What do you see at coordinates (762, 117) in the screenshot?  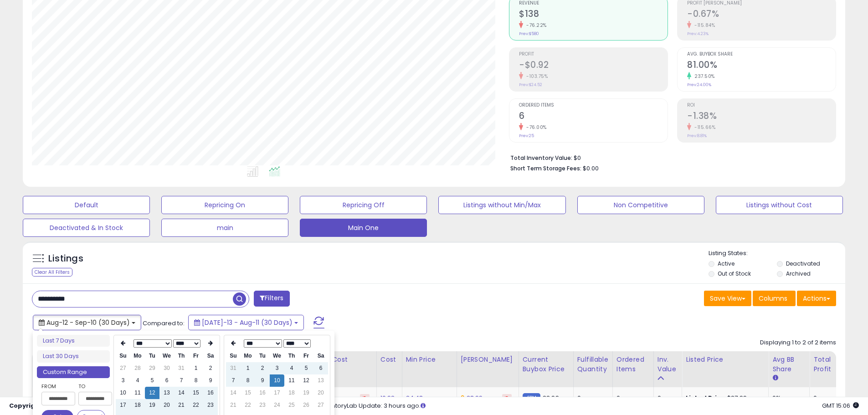 I see `h2: -1.38%` at bounding box center [762, 117].